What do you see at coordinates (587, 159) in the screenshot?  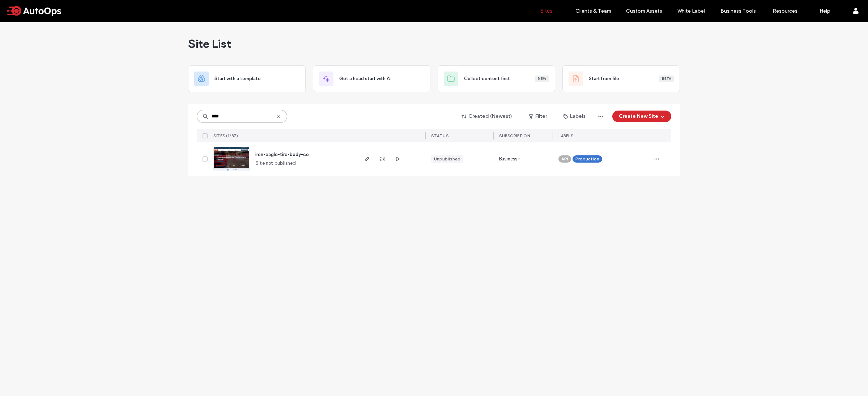 I see `span: Production` at bounding box center [587, 159].